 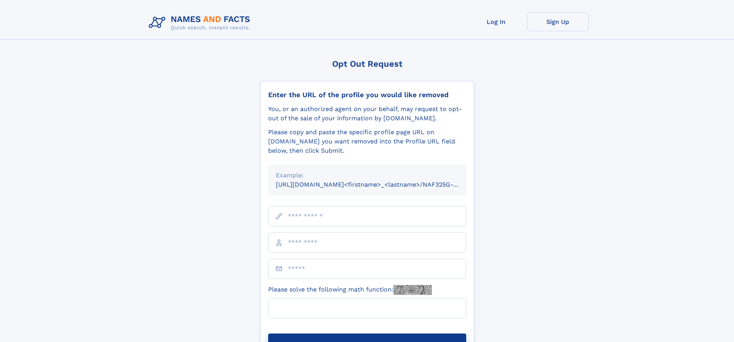 I want to click on a: Sign Up, so click(x=558, y=22).